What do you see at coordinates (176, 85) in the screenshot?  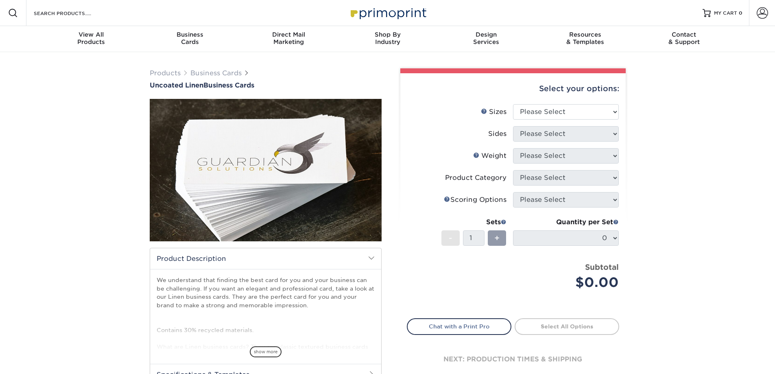 I see `span: Uncoated Linen` at bounding box center [176, 85].